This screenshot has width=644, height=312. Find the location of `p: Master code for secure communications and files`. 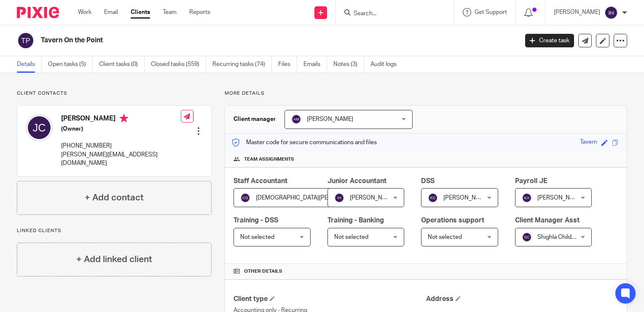

p: Master code for secure communications and files is located at coordinates (304, 142).